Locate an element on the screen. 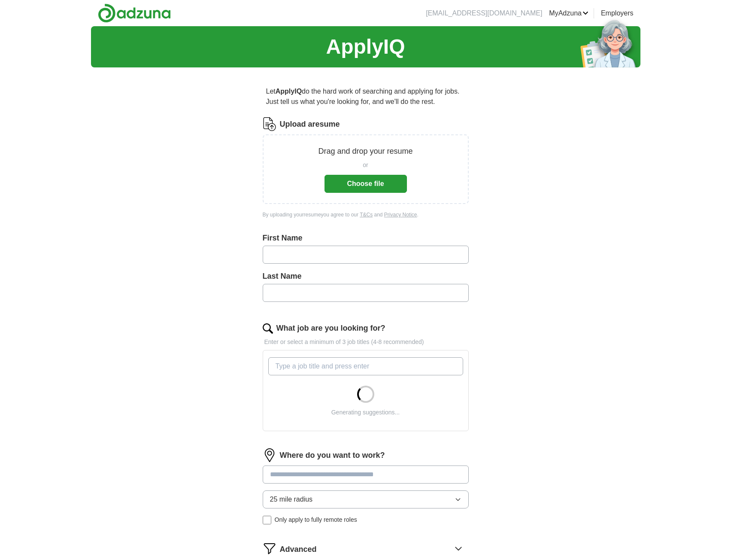 The image size is (731, 560). label: First Name is located at coordinates (366, 238).